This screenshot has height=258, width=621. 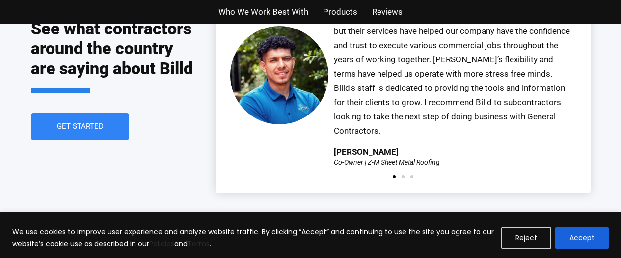 I want to click on span: Go to slide 1, so click(x=394, y=177).